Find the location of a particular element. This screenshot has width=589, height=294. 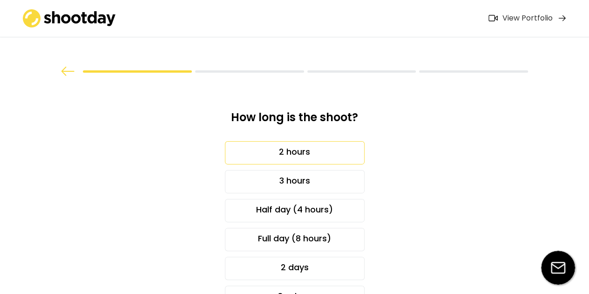

img: arrow%20back.svg is located at coordinates (68, 71).